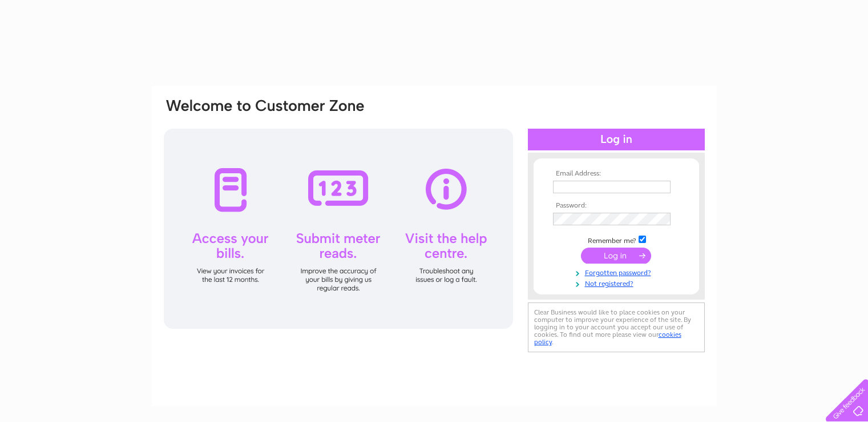  I want to click on a: Forgotten password?, so click(618, 271).